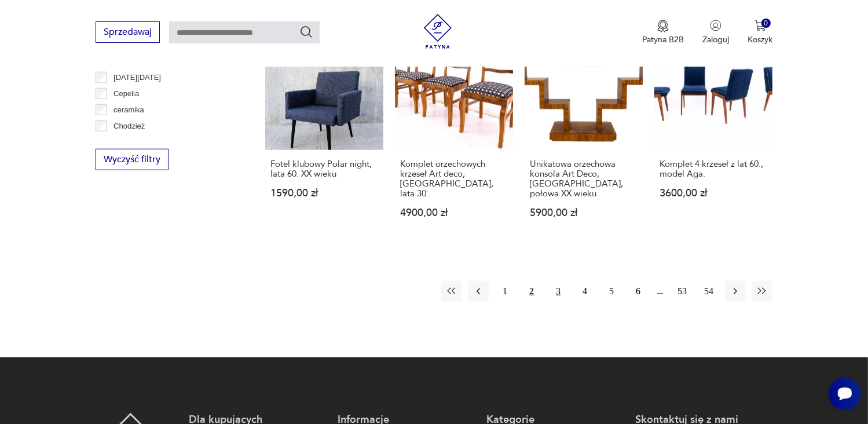 The image size is (868, 424). I want to click on p: ceramika, so click(128, 110).